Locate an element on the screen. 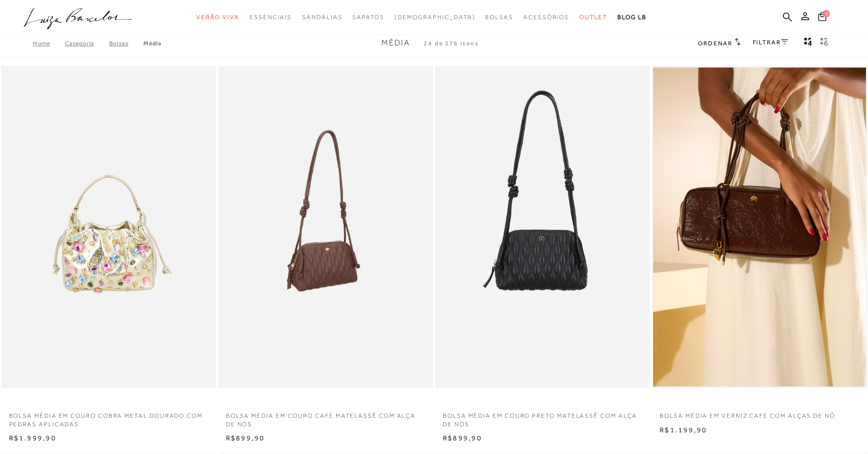 The image size is (868, 454). span: BLOG LB is located at coordinates (632, 17).